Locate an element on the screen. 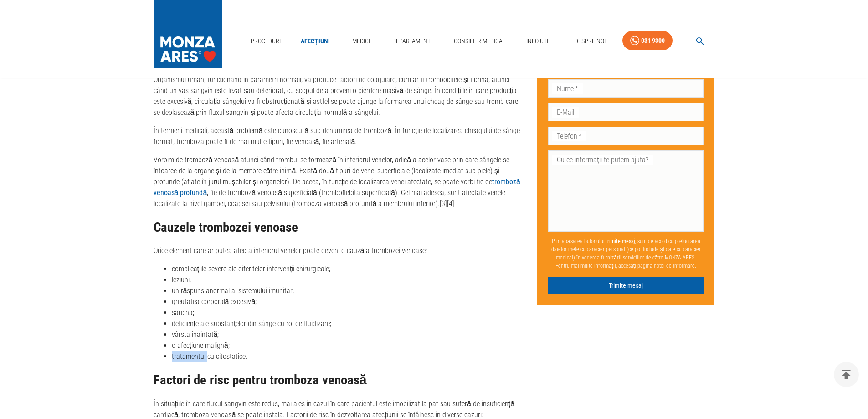 This screenshot has height=419, width=868. h2: Cauzele trombozei venoase is located at coordinates (338, 227).